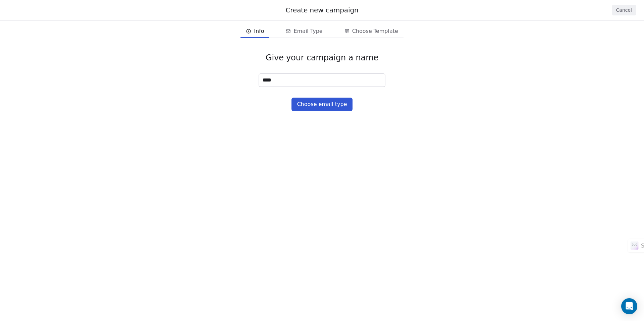 Image resolution: width=644 pixels, height=321 pixels. What do you see at coordinates (624, 10) in the screenshot?
I see `button: Cancel` at bounding box center [624, 10].